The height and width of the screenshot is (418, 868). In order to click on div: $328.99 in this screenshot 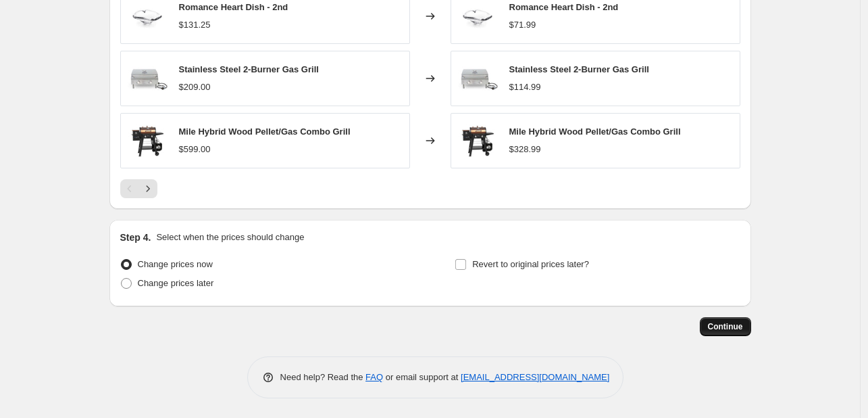, I will do `click(525, 149)`.